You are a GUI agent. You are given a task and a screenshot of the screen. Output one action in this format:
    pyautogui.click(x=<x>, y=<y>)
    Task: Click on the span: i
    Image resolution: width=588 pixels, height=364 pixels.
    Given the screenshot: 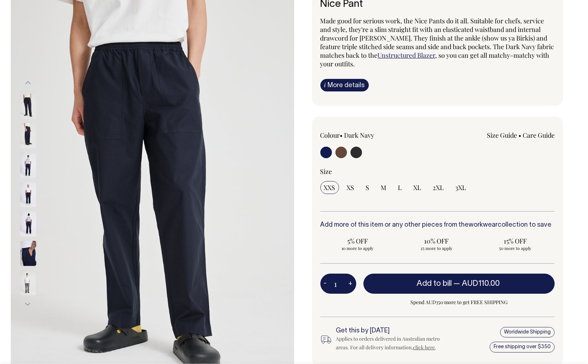 What is the action you would take?
    pyautogui.click(x=325, y=85)
    